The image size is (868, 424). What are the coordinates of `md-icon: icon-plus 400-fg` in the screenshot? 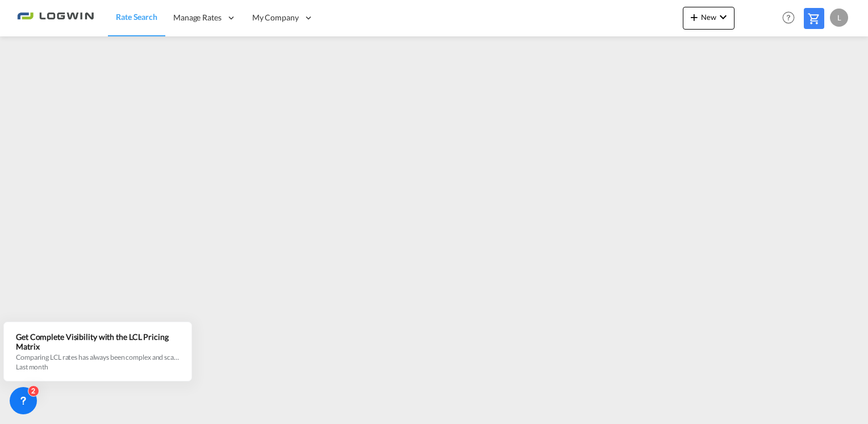 It's located at (694, 17).